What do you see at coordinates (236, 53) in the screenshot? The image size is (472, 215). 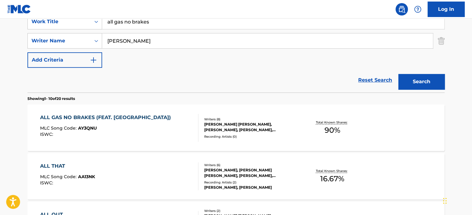 I see `form: Search Form` at bounding box center [236, 53].